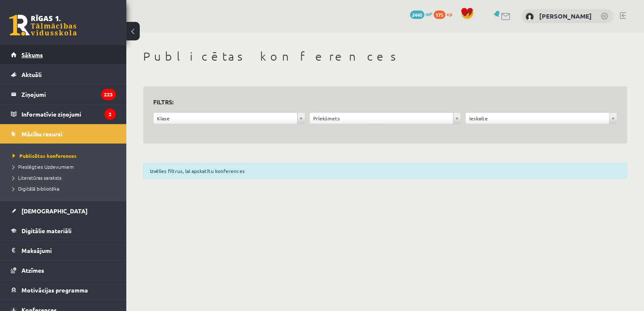 This screenshot has width=644, height=311. I want to click on span: mP, so click(429, 14).